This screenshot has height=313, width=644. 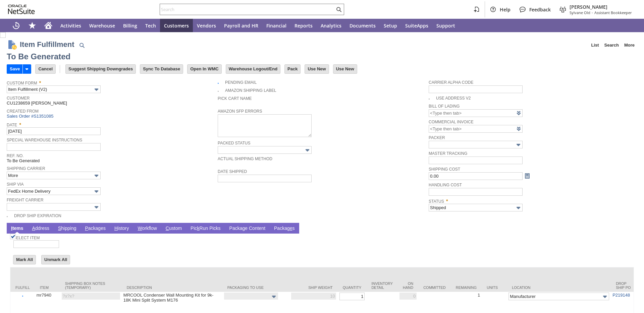 What do you see at coordinates (595, 45) in the screenshot?
I see `a: List` at bounding box center [595, 45].